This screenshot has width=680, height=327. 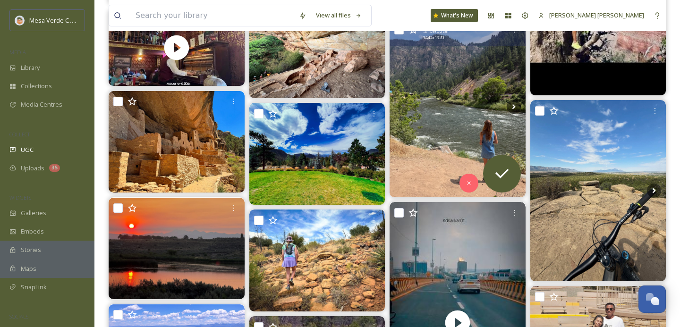 I want to click on div: 35, so click(x=54, y=168).